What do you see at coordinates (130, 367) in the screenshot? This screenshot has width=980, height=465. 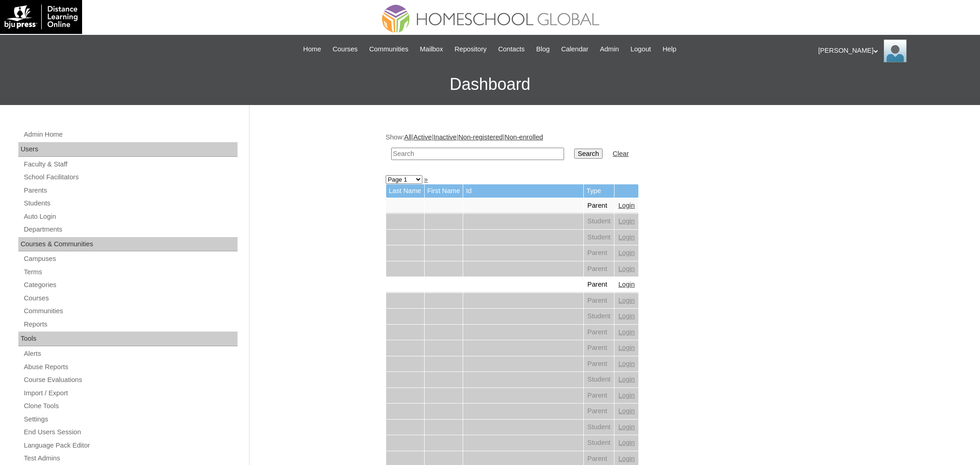 I see `a: Abuse Reports` at bounding box center [130, 367].